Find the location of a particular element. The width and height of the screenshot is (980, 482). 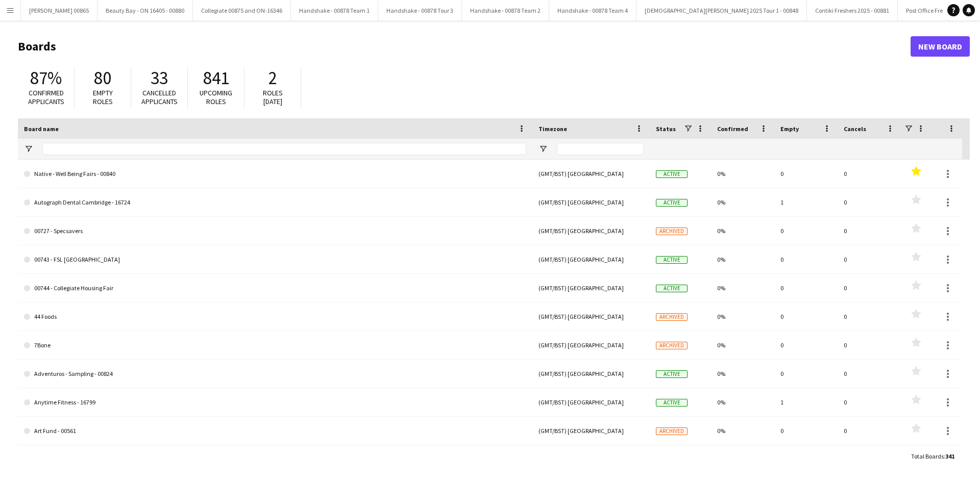

button: Beauty Bay - ON 16405 - 00880 is located at coordinates (145, 10).